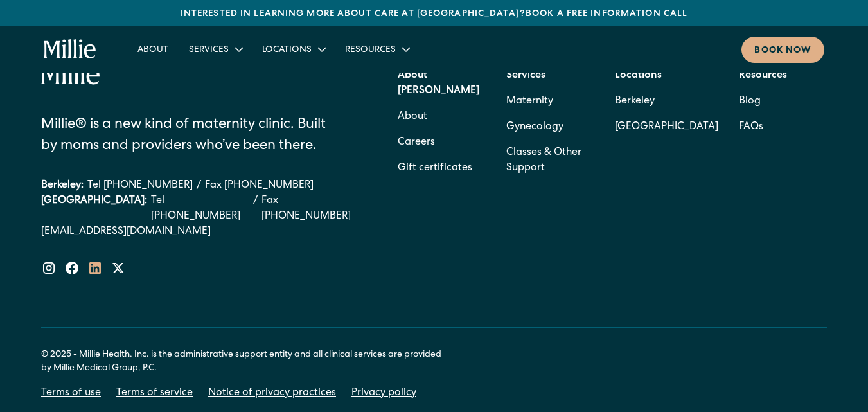  What do you see at coordinates (783, 50) in the screenshot?
I see `div: Book now` at bounding box center [783, 50].